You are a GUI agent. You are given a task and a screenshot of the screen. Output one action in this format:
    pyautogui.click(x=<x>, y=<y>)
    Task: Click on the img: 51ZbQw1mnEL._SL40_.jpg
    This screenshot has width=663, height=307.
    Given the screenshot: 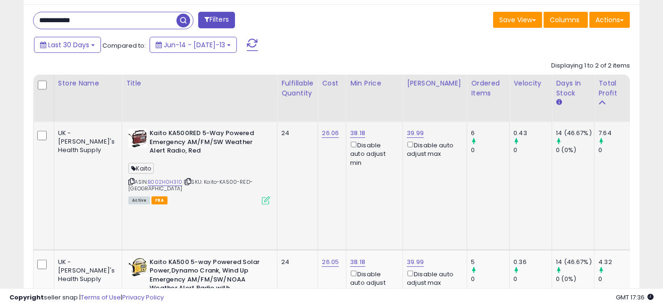 What is the action you would take?
    pyautogui.click(x=138, y=138)
    